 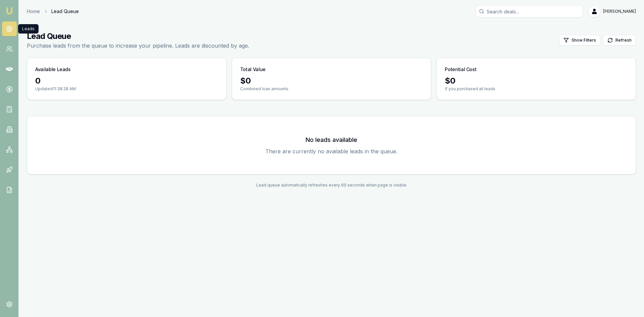 I want to click on p: There are currently no available leads in the queue., so click(x=331, y=151).